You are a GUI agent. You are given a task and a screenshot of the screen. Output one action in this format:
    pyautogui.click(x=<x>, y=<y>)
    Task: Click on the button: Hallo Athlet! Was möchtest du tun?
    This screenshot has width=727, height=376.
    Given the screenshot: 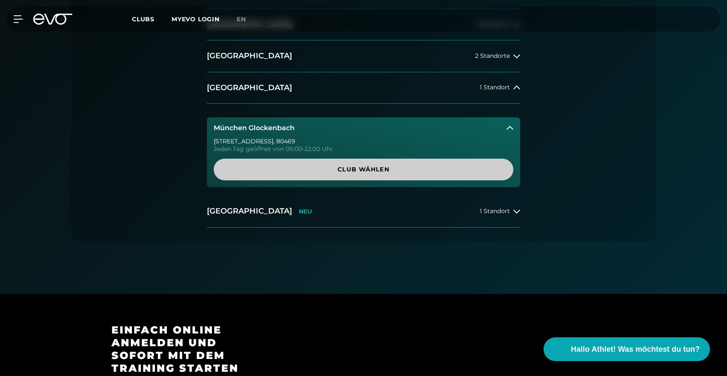 What is the action you would take?
    pyautogui.click(x=627, y=350)
    